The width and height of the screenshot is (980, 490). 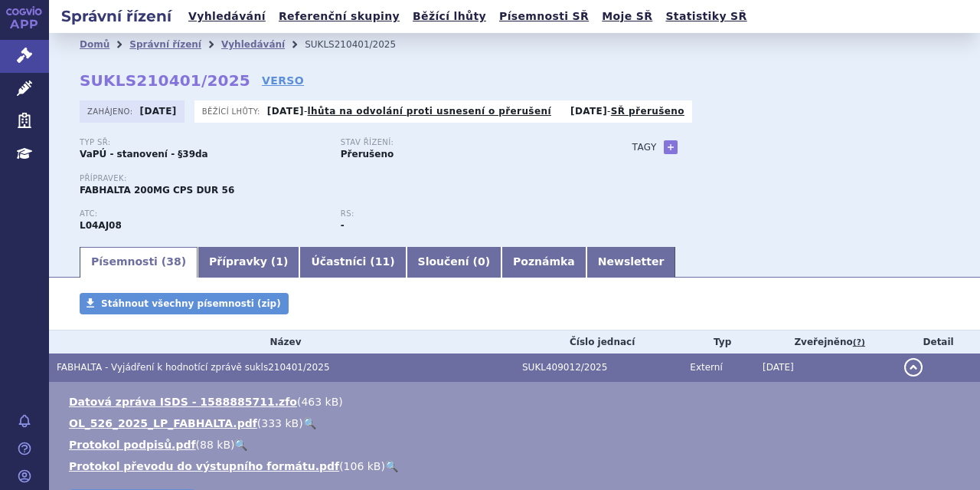 What do you see at coordinates (215, 445) in the screenshot?
I see `span: 88 kB` at bounding box center [215, 445].